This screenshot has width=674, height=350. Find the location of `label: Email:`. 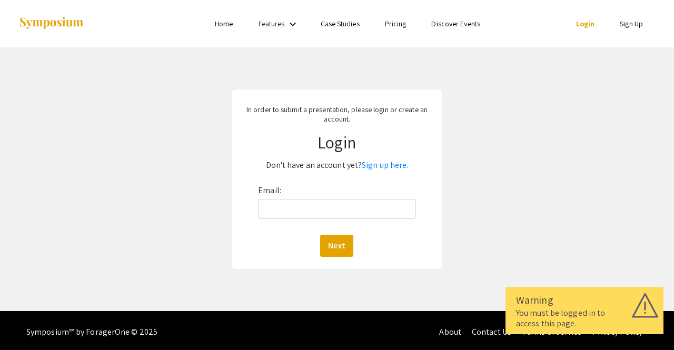

label: Email: is located at coordinates (270, 191).